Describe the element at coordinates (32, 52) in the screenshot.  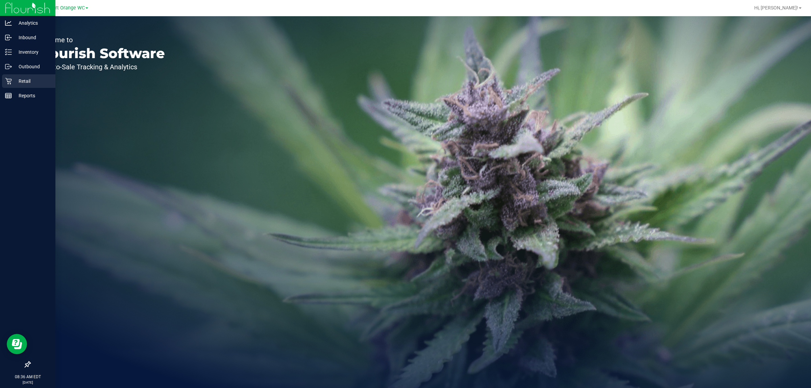
I see `p: Inventory` at that location.